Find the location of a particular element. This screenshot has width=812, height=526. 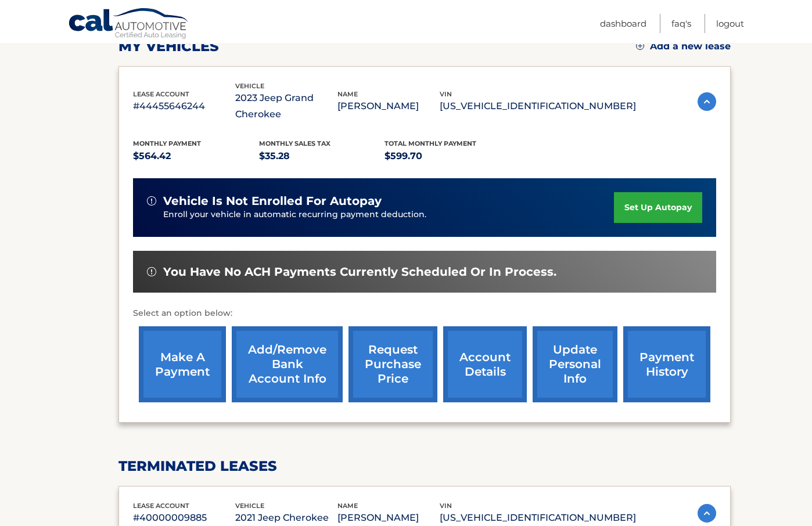

p: $35.28 is located at coordinates (321, 156).